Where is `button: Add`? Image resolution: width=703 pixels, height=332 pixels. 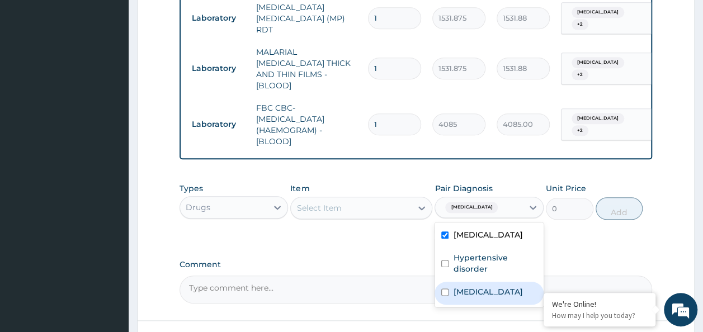 button: Add is located at coordinates (619, 209).